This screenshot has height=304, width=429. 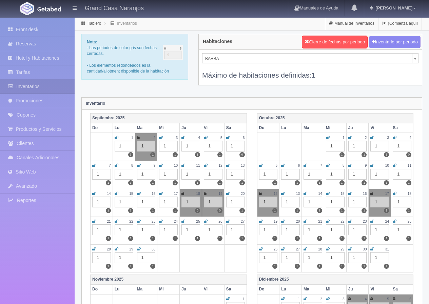 What do you see at coordinates (92, 42) in the screenshot?
I see `b: Nota:` at bounding box center [92, 42].